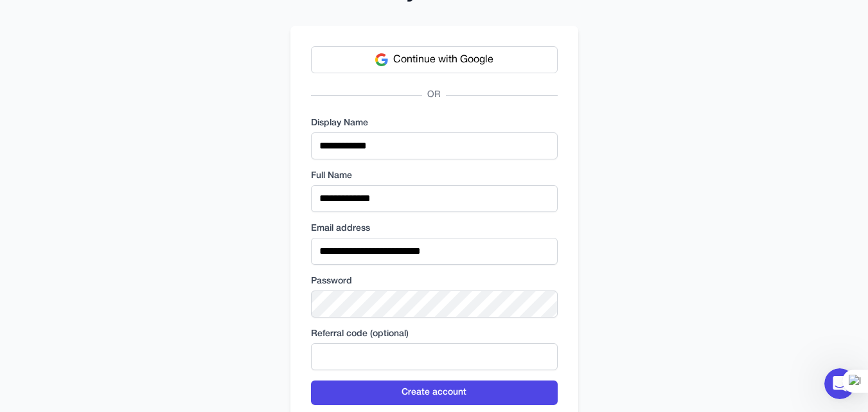 This screenshot has height=412, width=868. Describe the element at coordinates (444, 60) in the screenshot. I see `span: Continue with Google` at that location.